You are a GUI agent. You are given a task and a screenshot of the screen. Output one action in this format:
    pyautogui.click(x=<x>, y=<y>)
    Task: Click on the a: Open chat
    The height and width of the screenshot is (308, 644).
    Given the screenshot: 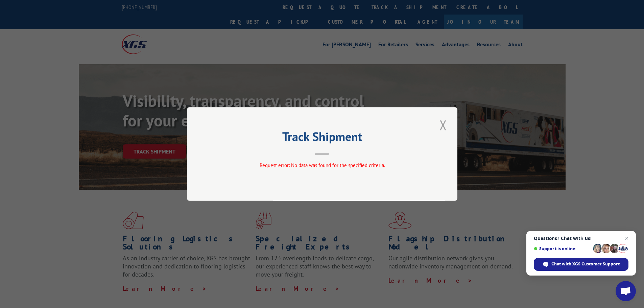 What is the action you would take?
    pyautogui.click(x=625, y=291)
    